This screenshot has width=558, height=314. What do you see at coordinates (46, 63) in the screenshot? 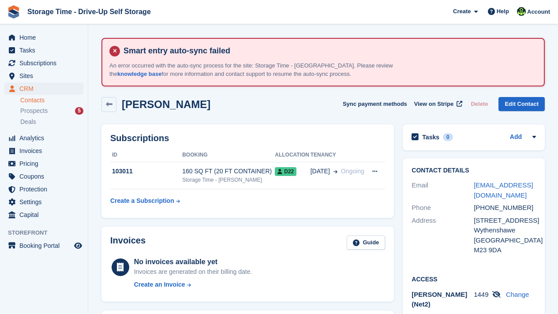
I see `span: Subscriptions` at bounding box center [46, 63].